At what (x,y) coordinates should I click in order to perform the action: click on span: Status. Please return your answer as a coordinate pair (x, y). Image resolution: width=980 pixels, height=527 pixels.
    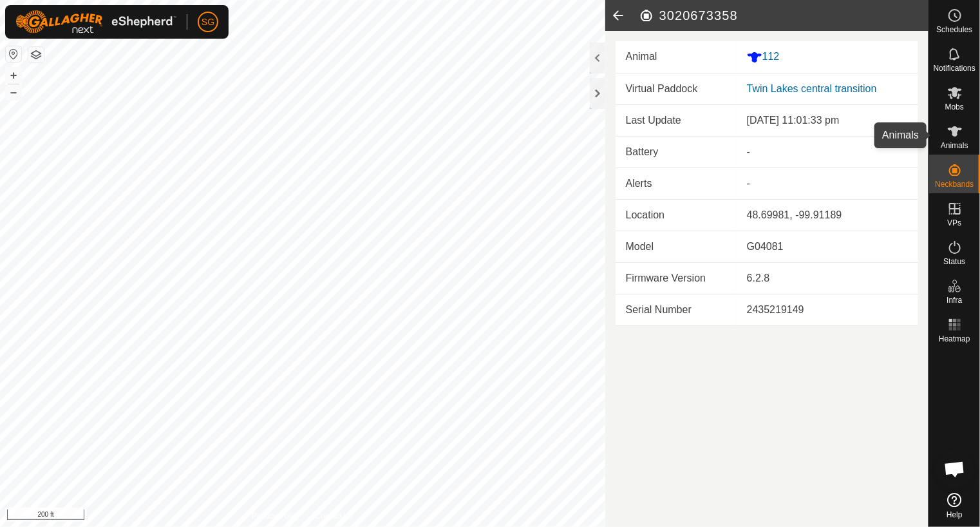
    Looking at the image, I should click on (954, 261).